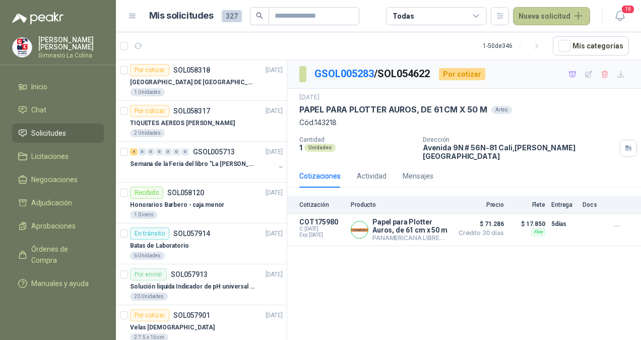 This screenshot has width=641, height=340. I want to click on p: Papel para Plotter Auros, de 61 cm x 50 m, so click(410, 226).